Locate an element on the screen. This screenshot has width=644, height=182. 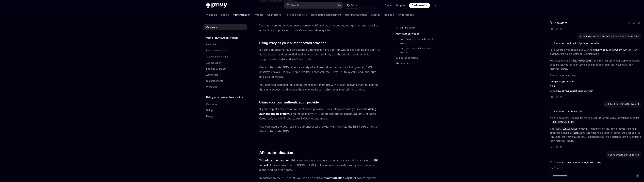
a: Usage is located at coordinates (225, 116).